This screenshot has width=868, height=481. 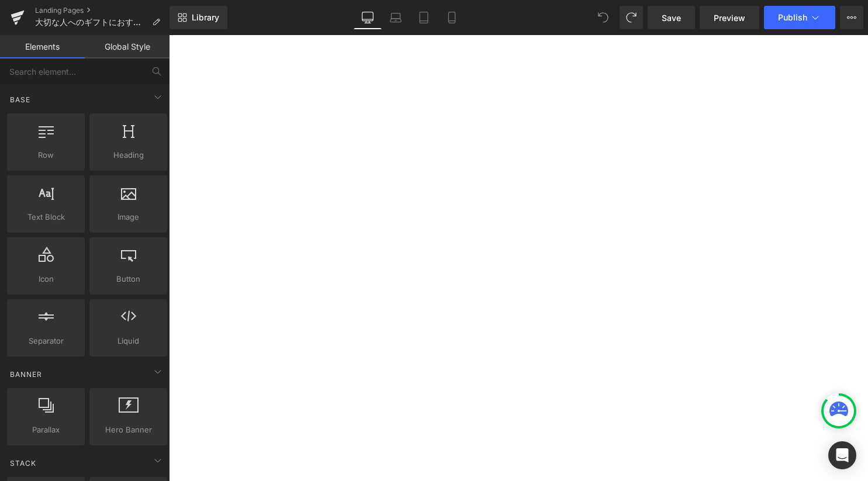 What do you see at coordinates (792, 17) in the screenshot?
I see `span: Publish` at bounding box center [792, 17].